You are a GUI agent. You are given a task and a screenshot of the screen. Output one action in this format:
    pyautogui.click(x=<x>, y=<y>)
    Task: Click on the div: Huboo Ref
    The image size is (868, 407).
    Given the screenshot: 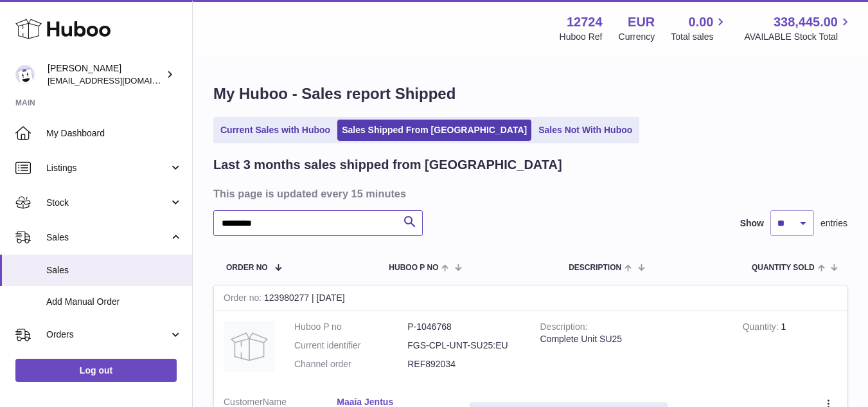 What is the action you would take?
    pyautogui.click(x=581, y=36)
    